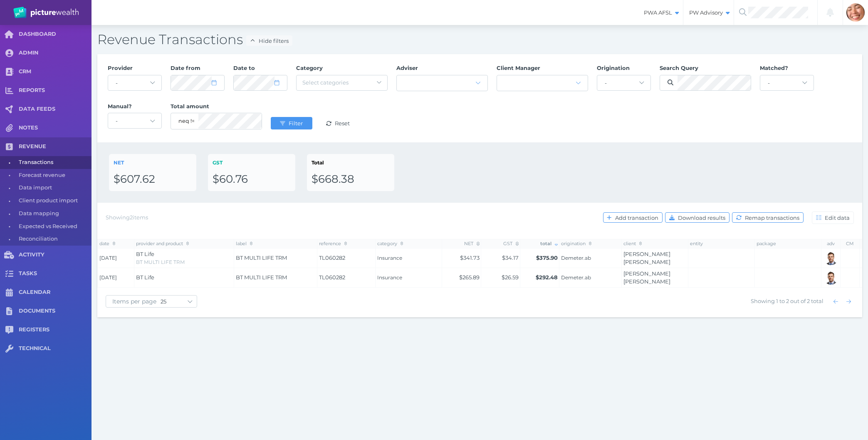 This screenshot has height=440, width=868. What do you see at coordinates (390, 243) in the screenshot?
I see `span: category` at bounding box center [390, 243].